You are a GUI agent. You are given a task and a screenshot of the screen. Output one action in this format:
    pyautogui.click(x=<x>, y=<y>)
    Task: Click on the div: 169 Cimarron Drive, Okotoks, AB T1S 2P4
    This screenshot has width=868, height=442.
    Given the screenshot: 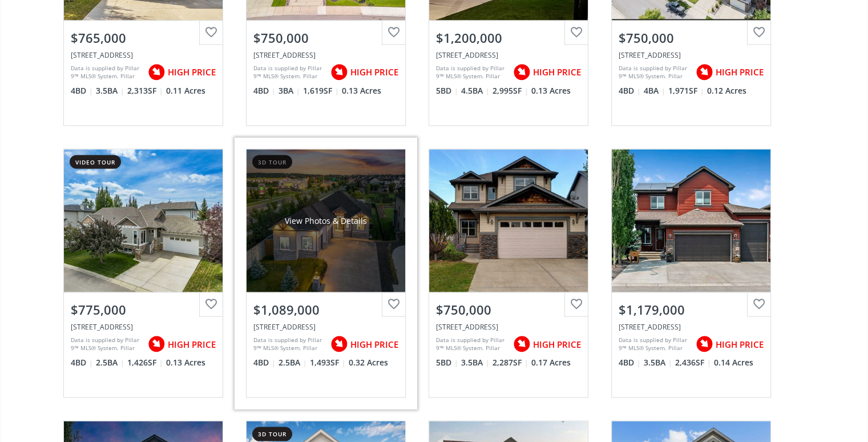 What is the action you would take?
    pyautogui.click(x=691, y=54)
    